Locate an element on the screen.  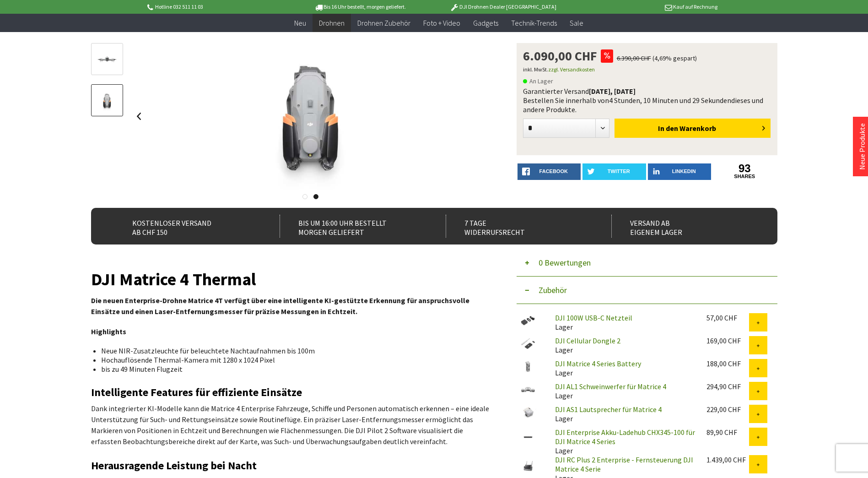
a: facebook is located at coordinates (549, 172).